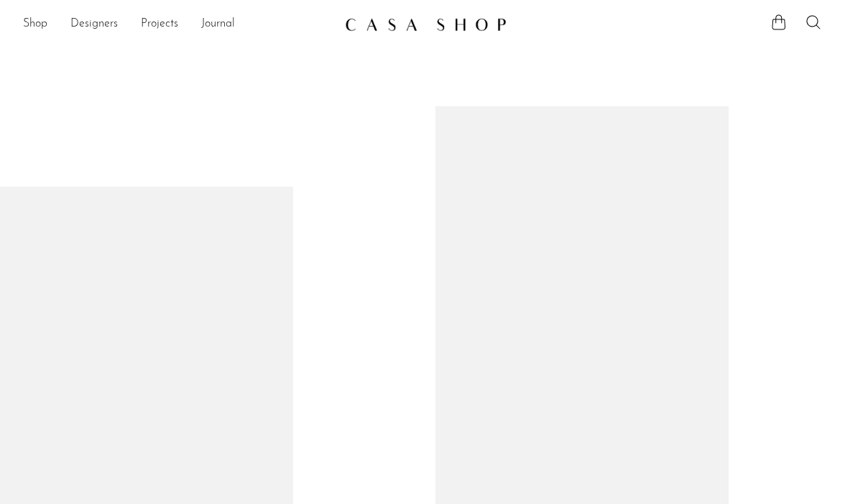 Image resolution: width=845 pixels, height=504 pixels. What do you see at coordinates (178, 25) in the screenshot?
I see `ul: NEW HEADER MENU` at bounding box center [178, 25].